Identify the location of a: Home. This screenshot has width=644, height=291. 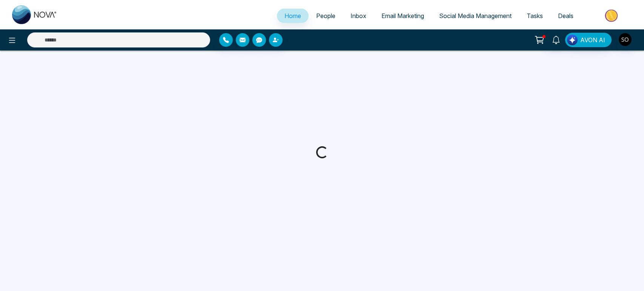
(293, 16).